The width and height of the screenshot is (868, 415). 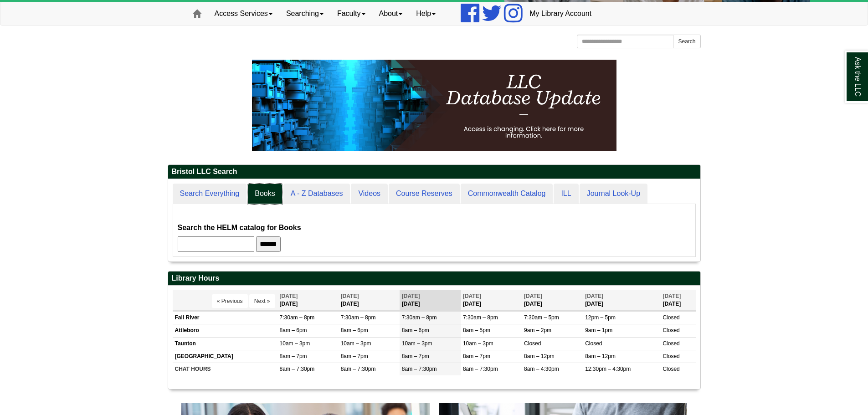 I want to click on h2: Bristol LLC Search, so click(x=435, y=172).